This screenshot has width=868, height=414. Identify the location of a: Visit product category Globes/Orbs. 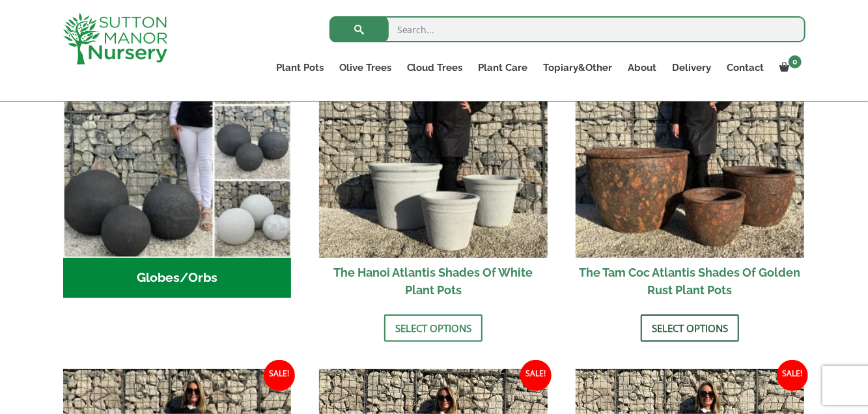
(177, 164).